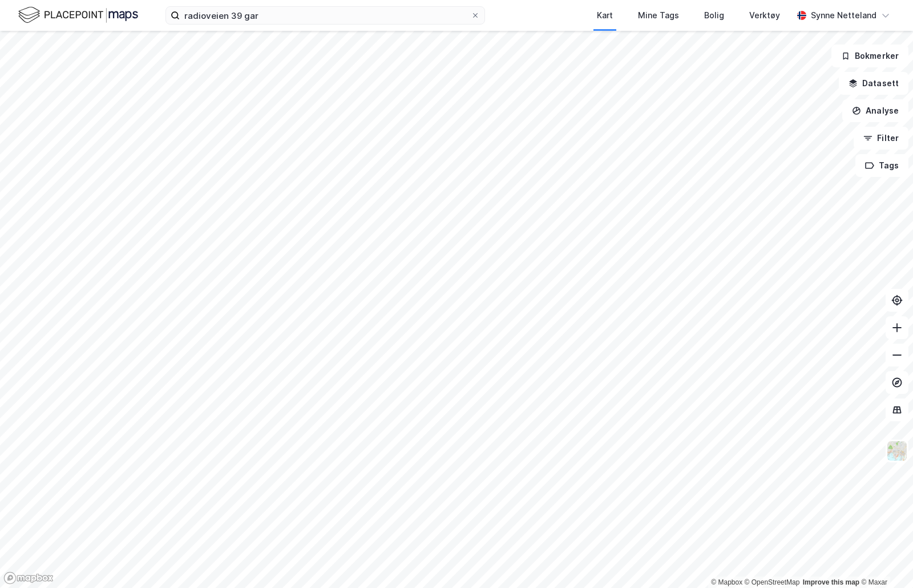  Describe the element at coordinates (765, 15) in the screenshot. I see `div: Verktøy` at that location.